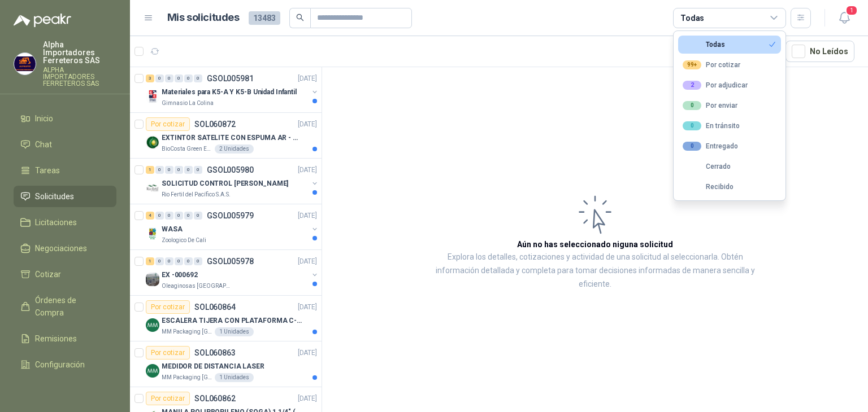 The height and width of the screenshot is (412, 868). What do you see at coordinates (54, 196) in the screenshot?
I see `span: Solicitudes` at bounding box center [54, 196].